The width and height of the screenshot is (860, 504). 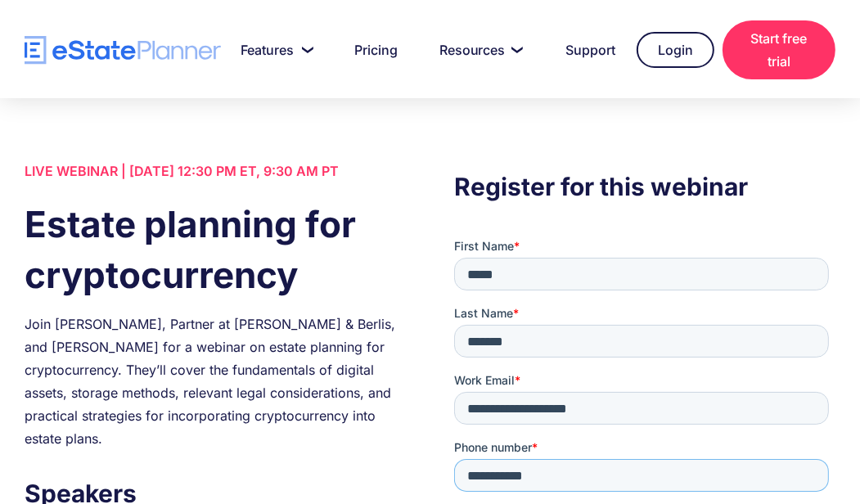 What do you see at coordinates (676, 50) in the screenshot?
I see `a: Login` at bounding box center [676, 50].